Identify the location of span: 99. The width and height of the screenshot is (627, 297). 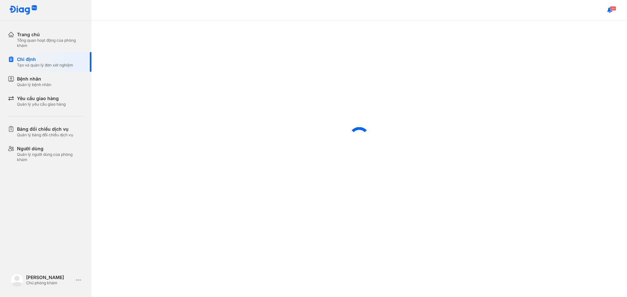
(613, 8).